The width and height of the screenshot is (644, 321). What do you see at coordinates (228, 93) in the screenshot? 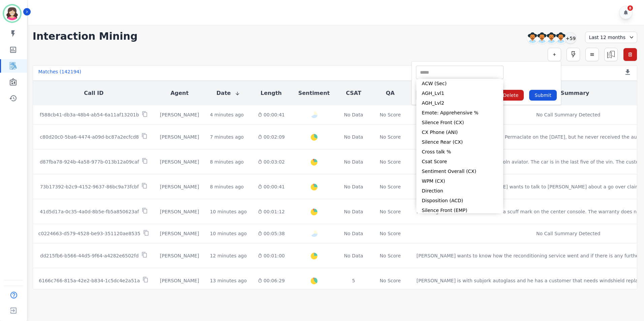
I see `button: Date` at bounding box center [228, 93].